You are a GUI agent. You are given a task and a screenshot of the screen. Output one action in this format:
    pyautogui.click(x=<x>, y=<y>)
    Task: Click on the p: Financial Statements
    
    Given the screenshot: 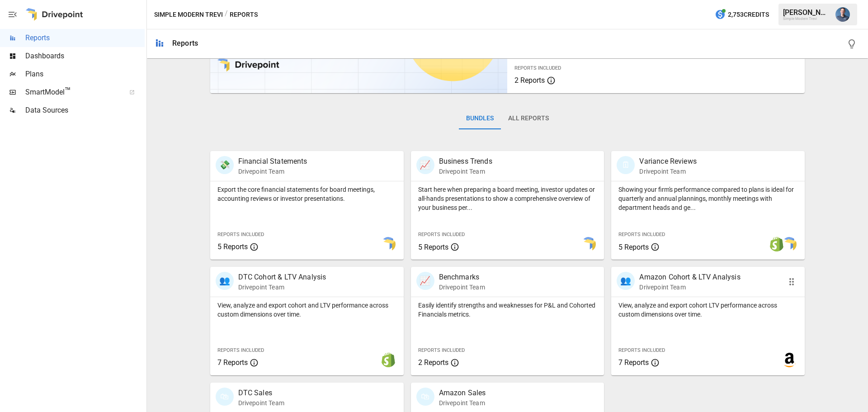 What is the action you would take?
    pyautogui.click(x=273, y=161)
    